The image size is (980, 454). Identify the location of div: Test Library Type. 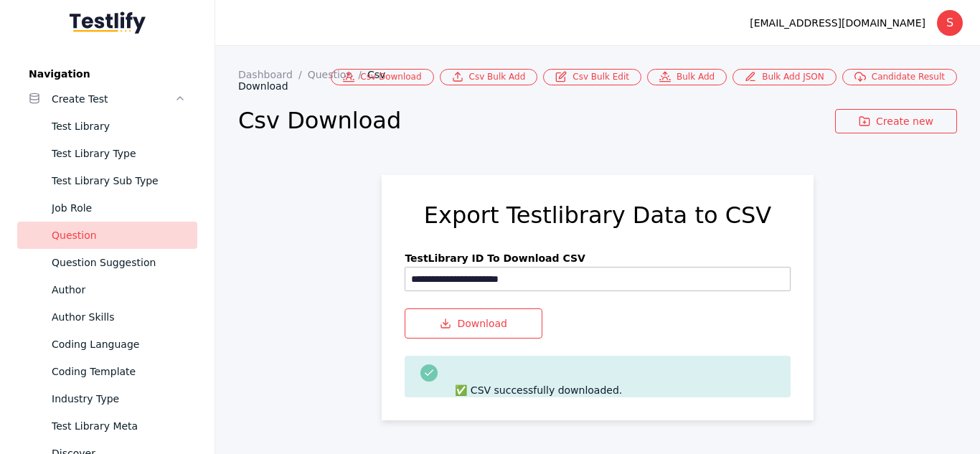
(119, 154).